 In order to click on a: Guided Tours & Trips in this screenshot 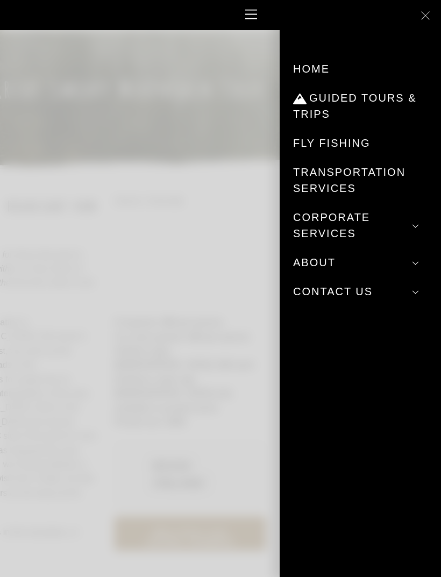, I will do `click(360, 106)`.